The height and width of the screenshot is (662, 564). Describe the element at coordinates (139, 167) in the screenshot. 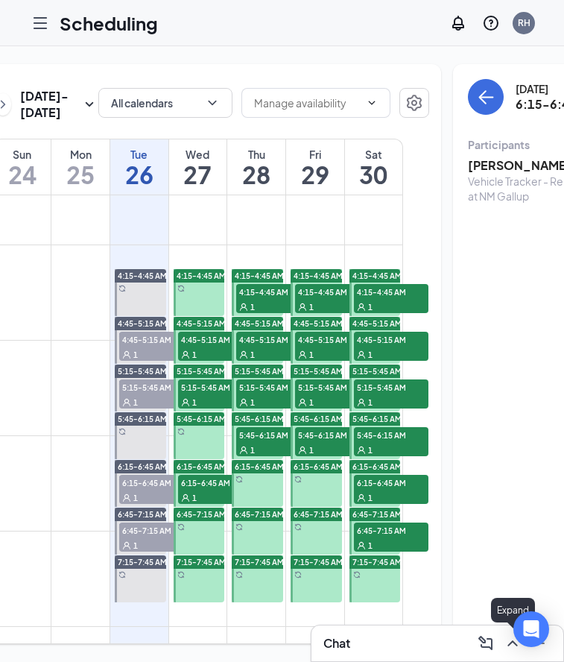

I see `a: August 26, 2025` at that location.